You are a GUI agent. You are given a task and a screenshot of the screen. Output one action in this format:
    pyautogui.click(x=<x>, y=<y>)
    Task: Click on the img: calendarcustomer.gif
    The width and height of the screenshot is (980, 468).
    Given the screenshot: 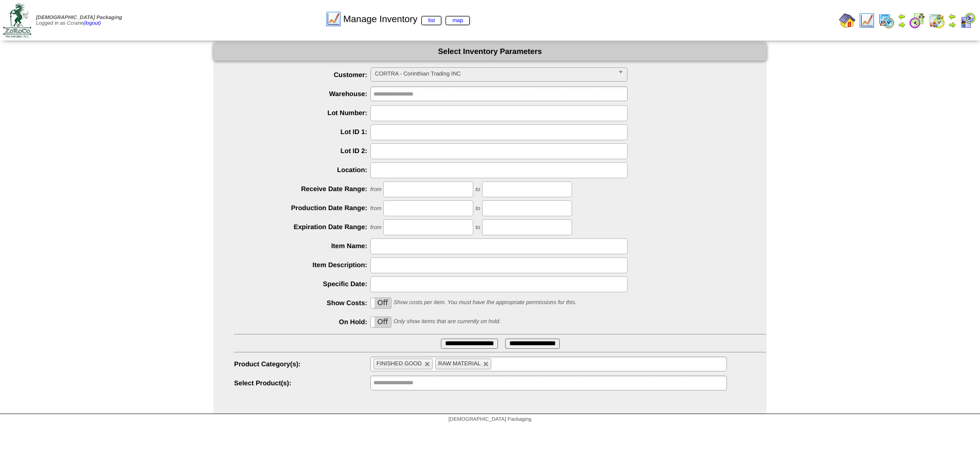 What is the action you would take?
    pyautogui.click(x=967, y=20)
    